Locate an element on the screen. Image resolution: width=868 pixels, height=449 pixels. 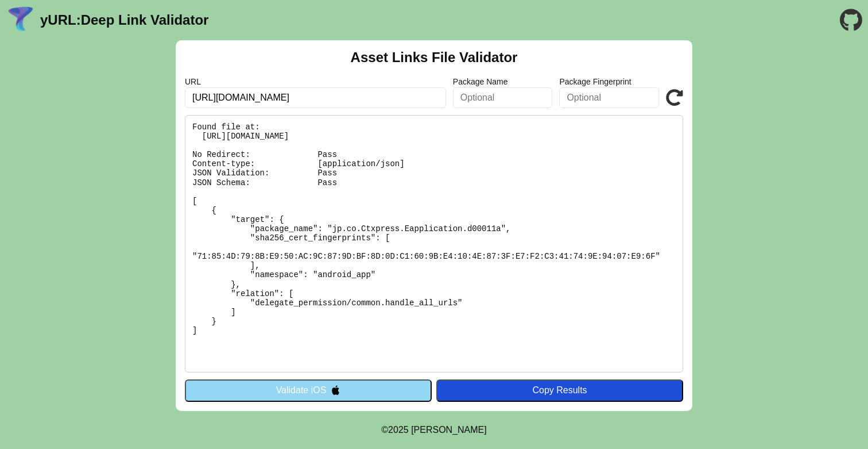
div: Copy Results is located at coordinates (560, 390).